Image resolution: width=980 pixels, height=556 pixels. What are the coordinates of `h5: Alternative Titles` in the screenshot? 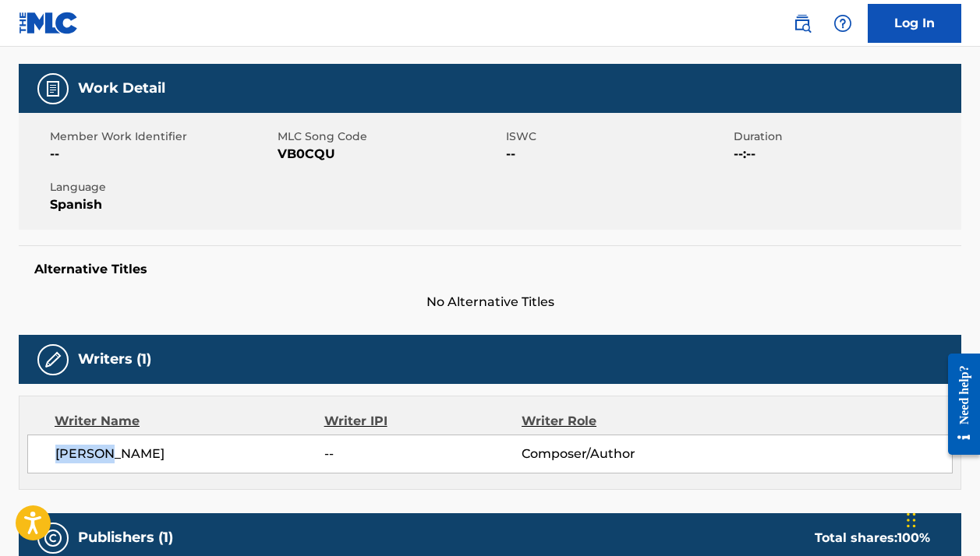 It's located at (489, 269).